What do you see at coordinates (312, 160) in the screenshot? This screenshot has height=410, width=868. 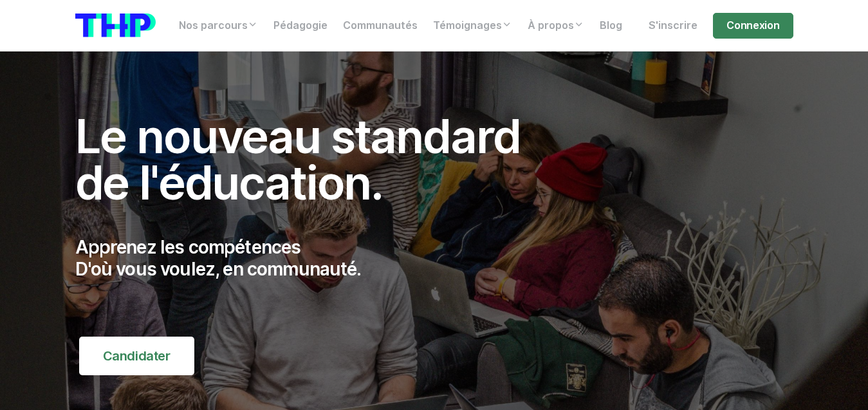 I see `h1: Le nouveau standard de l'éducation.` at bounding box center [312, 160].